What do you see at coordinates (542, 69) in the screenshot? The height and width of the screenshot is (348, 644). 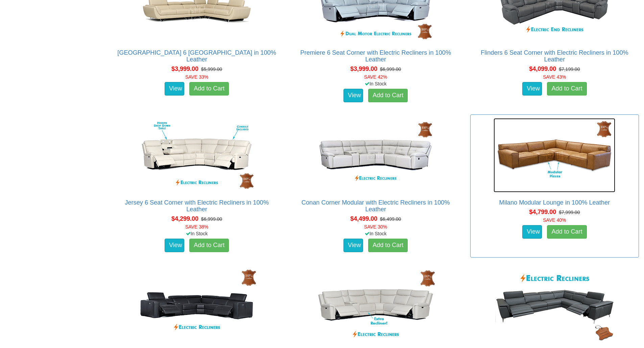 I see `span: $4,099.00` at bounding box center [542, 69].